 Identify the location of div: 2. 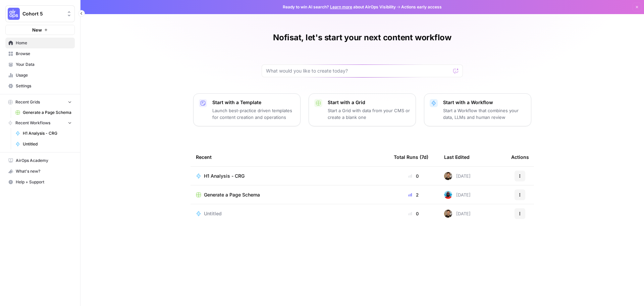
(414, 195).